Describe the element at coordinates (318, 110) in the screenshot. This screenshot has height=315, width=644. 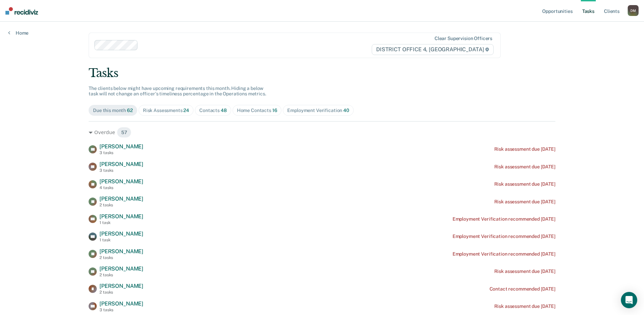
I see `div: Employment Verification` at that location.